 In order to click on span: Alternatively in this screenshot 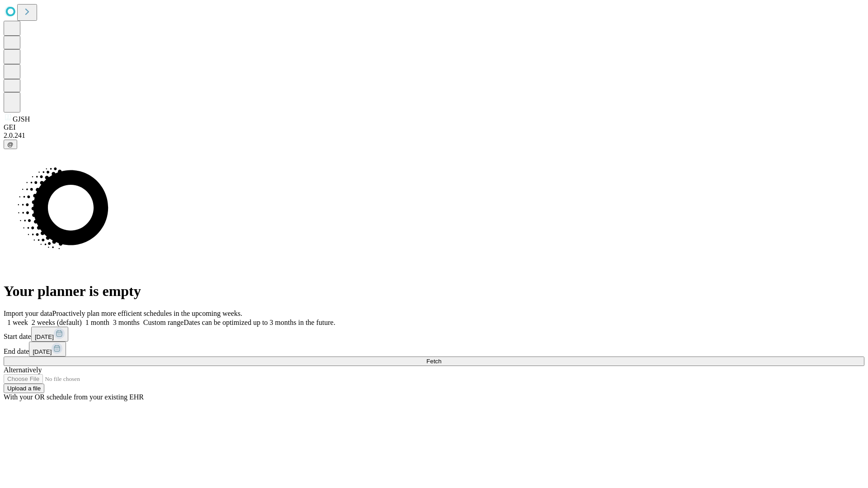, I will do `click(22, 369)`.